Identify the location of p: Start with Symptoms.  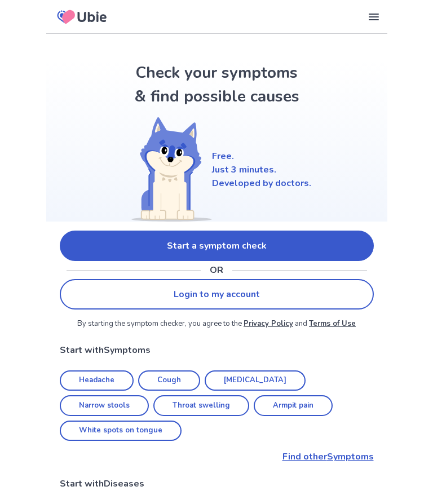
(216, 350).